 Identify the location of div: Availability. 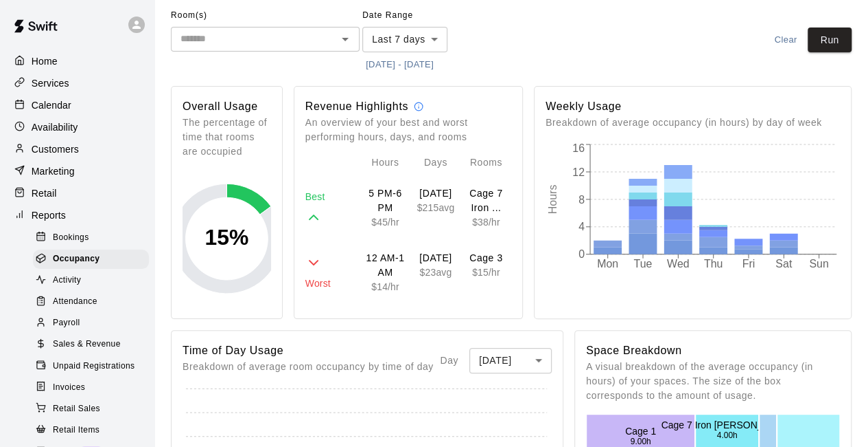
(77, 127).